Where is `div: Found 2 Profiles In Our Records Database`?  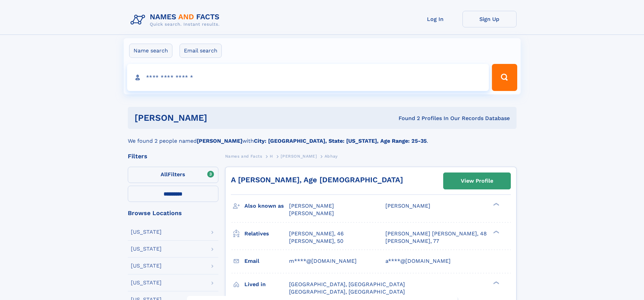 div: Found 2 Profiles In Our Records Database is located at coordinates (407, 118).